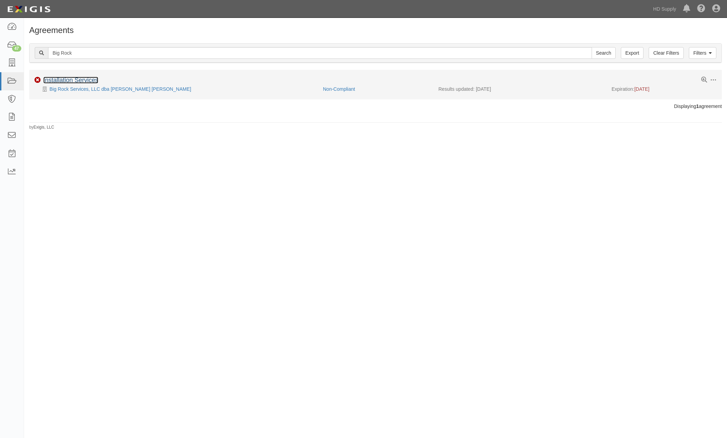  I want to click on div: Installation Services, so click(71, 80).